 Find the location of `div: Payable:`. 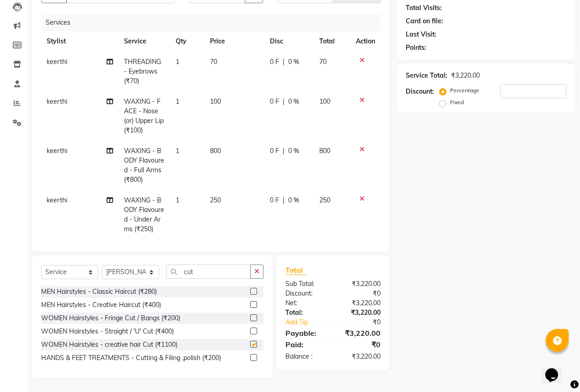

div: Payable: is located at coordinates (305, 333).